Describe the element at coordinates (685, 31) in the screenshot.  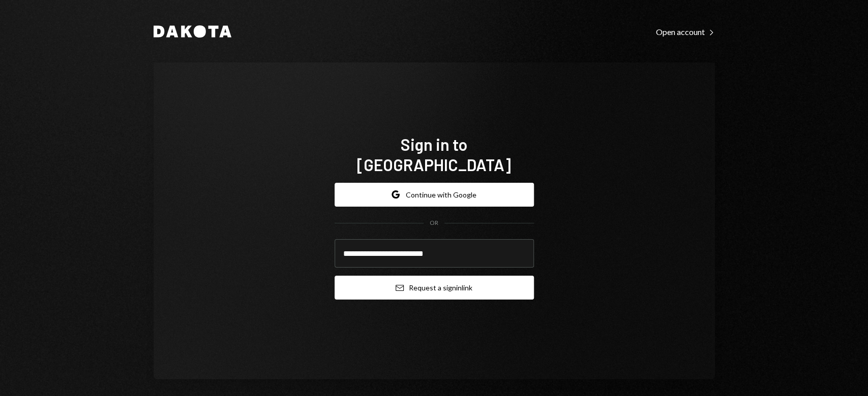
I see `a: Open account` at that location.